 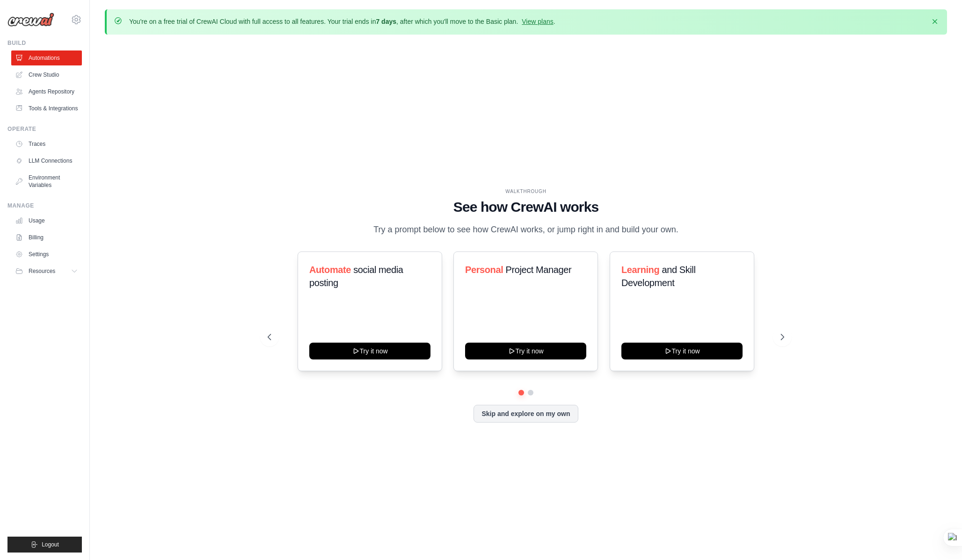 What do you see at coordinates (386, 21) in the screenshot?
I see `strong: 7 days` at bounding box center [386, 21].